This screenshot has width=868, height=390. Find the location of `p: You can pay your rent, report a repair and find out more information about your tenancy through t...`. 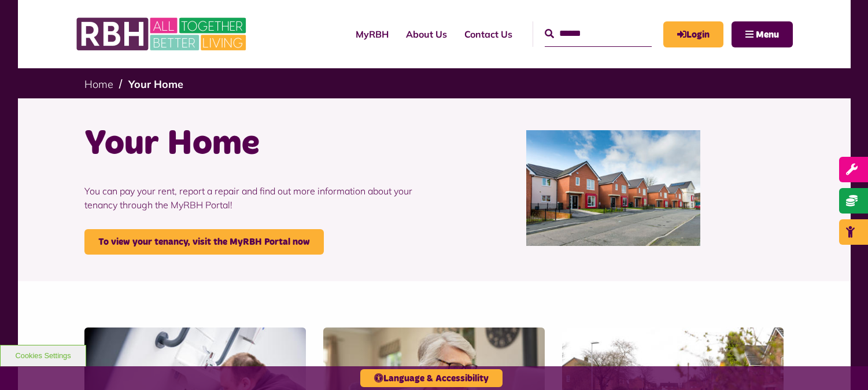

p: You can pay your rent, report a repair and find out more information about your tenancy through t... is located at coordinates (255, 198).